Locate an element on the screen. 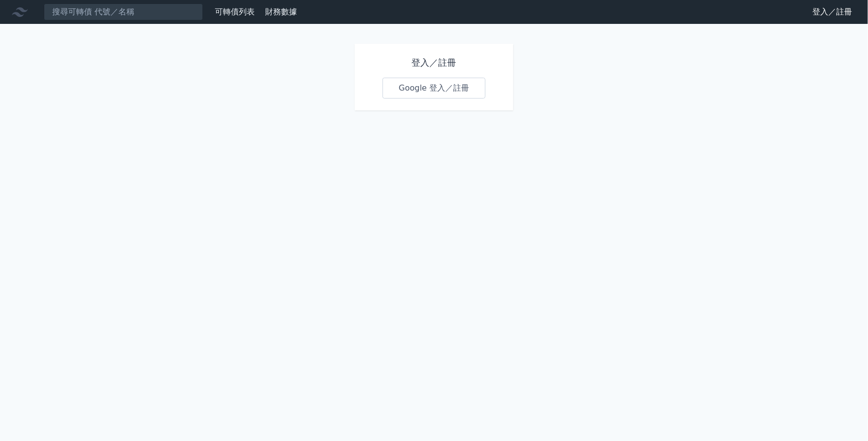 Image resolution: width=868 pixels, height=441 pixels. a: 登入／註冊 is located at coordinates (832, 12).